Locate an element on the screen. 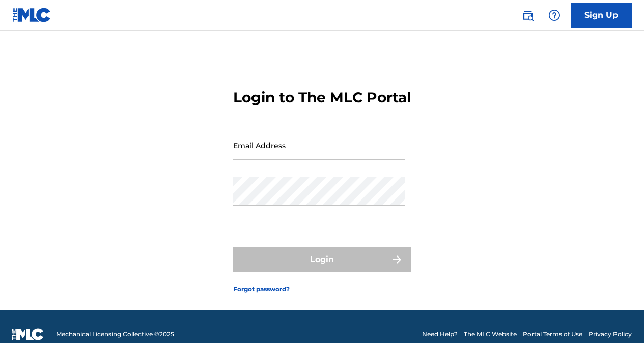 This screenshot has height=343, width=644. a: Privacy Policy is located at coordinates (610, 334).